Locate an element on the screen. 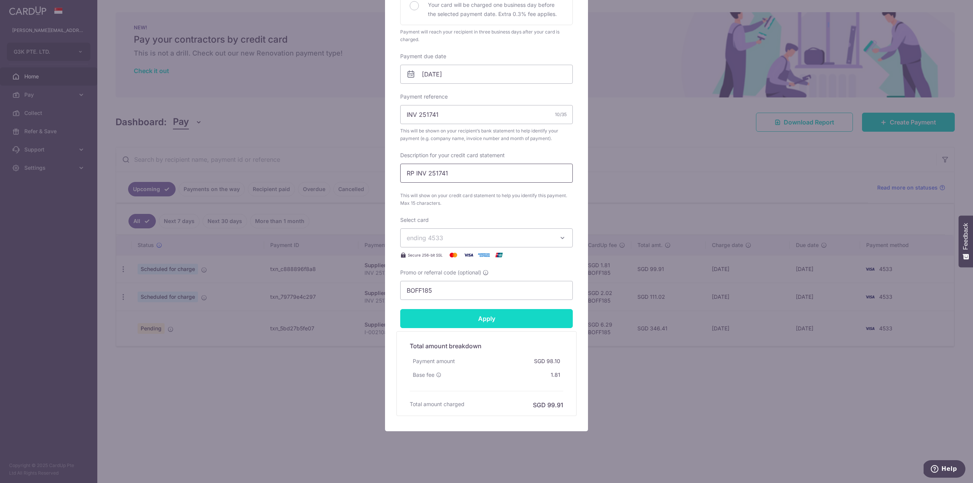  span: This will be shown on your recipient’s bank statement to help identify your payment (e.g. company... is located at coordinates (487, 135).